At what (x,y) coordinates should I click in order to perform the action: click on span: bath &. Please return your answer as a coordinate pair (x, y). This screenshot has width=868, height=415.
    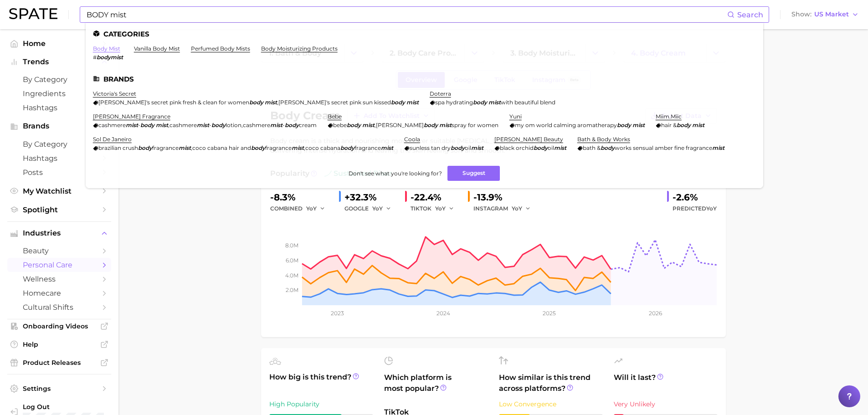
    Looking at the image, I should click on (592, 148).